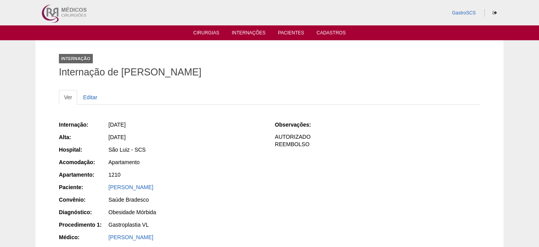 The width and height of the screenshot is (539, 247). What do you see at coordinates (83, 174) in the screenshot?
I see `div: Apartamento:` at bounding box center [83, 174].